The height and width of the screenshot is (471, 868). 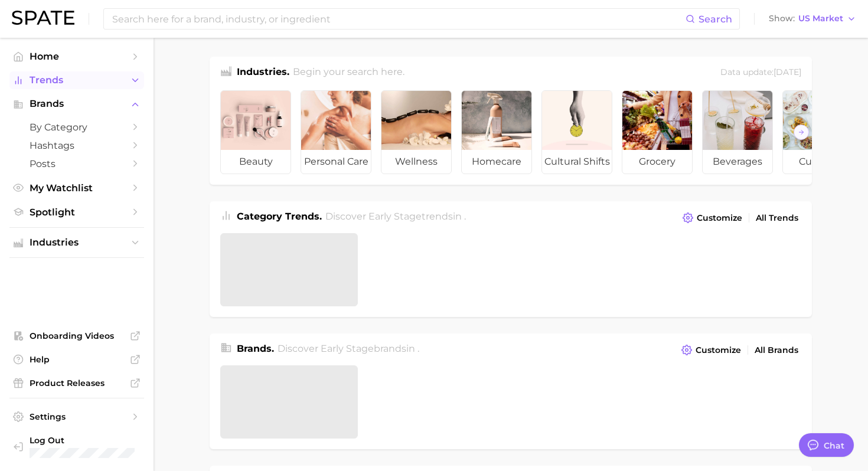 What do you see at coordinates (77, 56) in the screenshot?
I see `span: Home` at bounding box center [77, 56].